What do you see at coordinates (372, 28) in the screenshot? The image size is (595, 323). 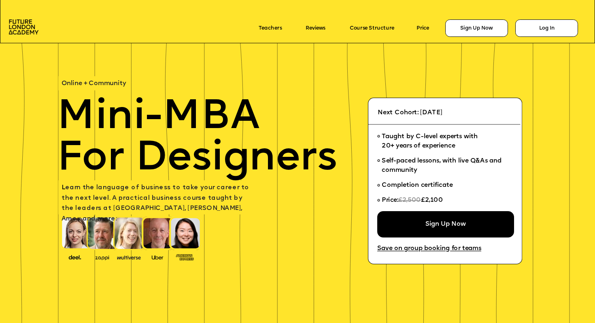 I see `a: Course Structure` at bounding box center [372, 28].